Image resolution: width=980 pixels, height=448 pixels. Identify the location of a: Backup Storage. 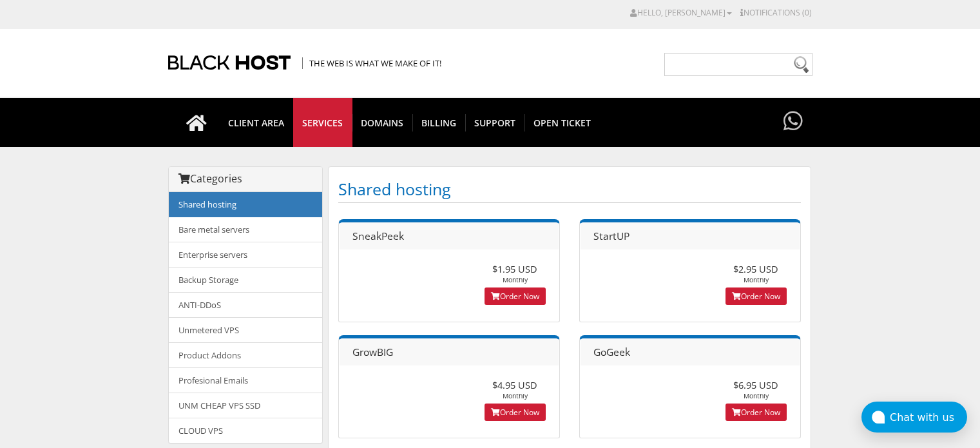
(246, 279).